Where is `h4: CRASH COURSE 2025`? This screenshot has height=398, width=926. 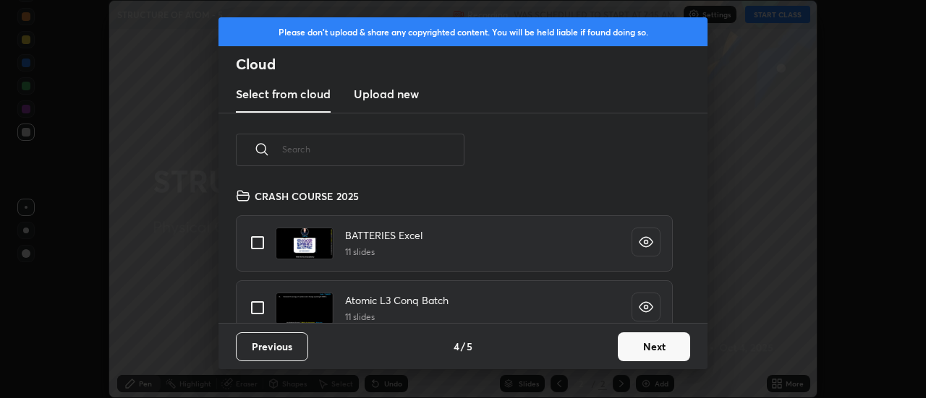 h4: CRASH COURSE 2025 is located at coordinates (307, 196).